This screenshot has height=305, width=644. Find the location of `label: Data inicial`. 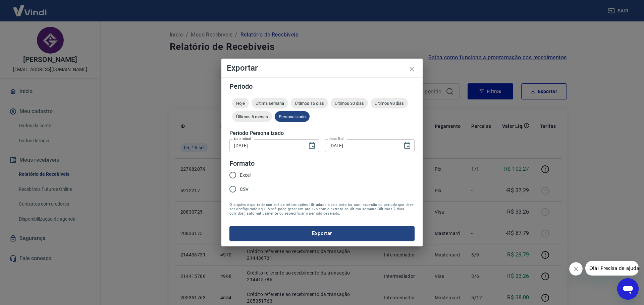

label: Data inicial is located at coordinates (242, 139).